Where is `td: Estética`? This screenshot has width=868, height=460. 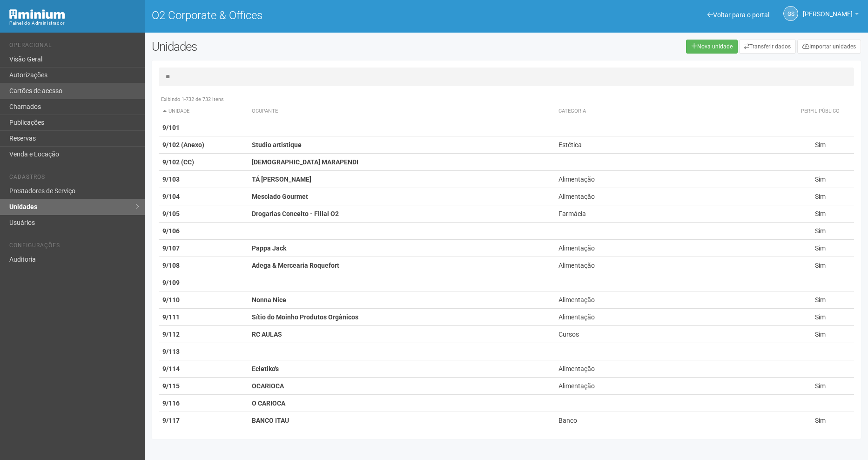
td: Estética is located at coordinates (670, 145).